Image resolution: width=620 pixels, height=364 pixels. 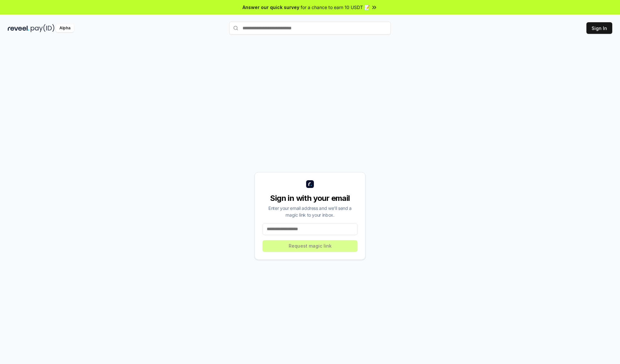 I want to click on div: Sign in with your email, so click(x=310, y=198).